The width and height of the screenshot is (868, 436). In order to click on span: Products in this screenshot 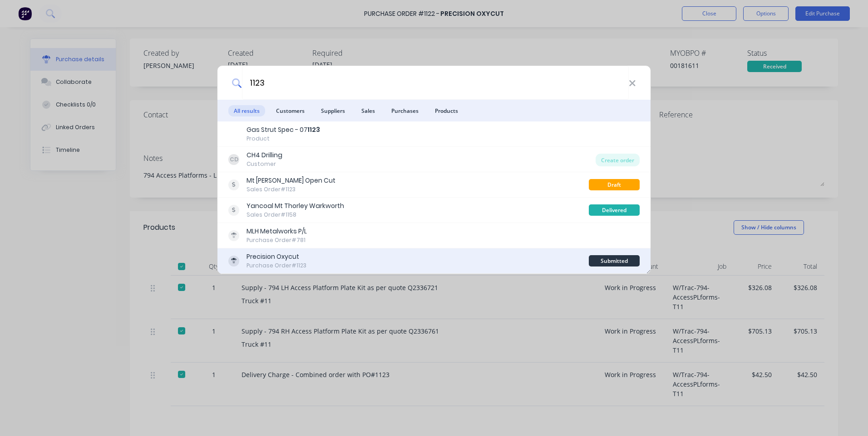, I will do `click(446, 110)`.